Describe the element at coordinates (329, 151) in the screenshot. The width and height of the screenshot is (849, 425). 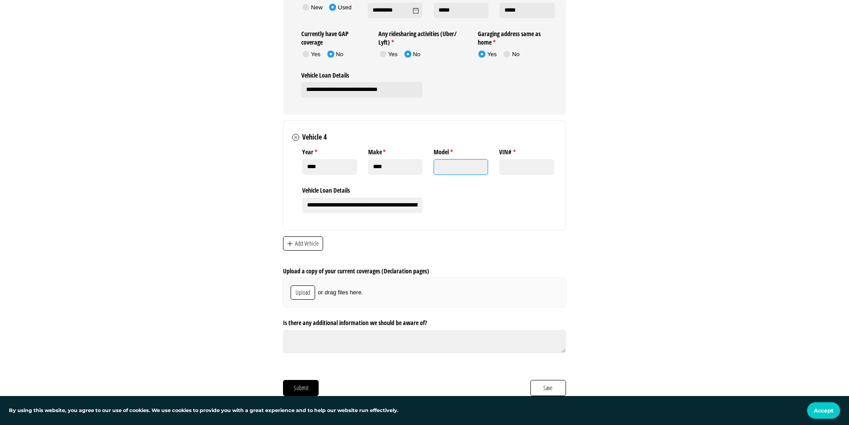
I see `label: Year` at that location.